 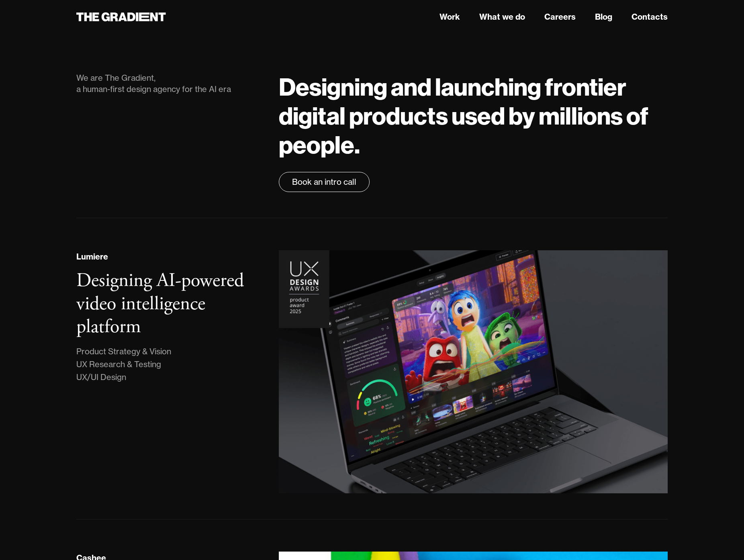 I want to click on div: We are The Gradient, a human-first design agency for the AI era, so click(x=169, y=83).